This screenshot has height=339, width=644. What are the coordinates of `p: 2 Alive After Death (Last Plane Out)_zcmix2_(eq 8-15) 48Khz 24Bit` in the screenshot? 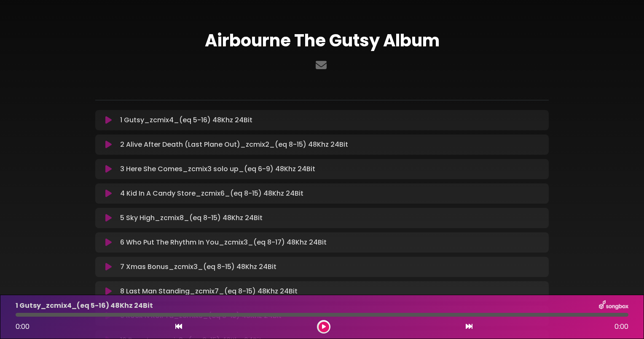 It's located at (234, 145).